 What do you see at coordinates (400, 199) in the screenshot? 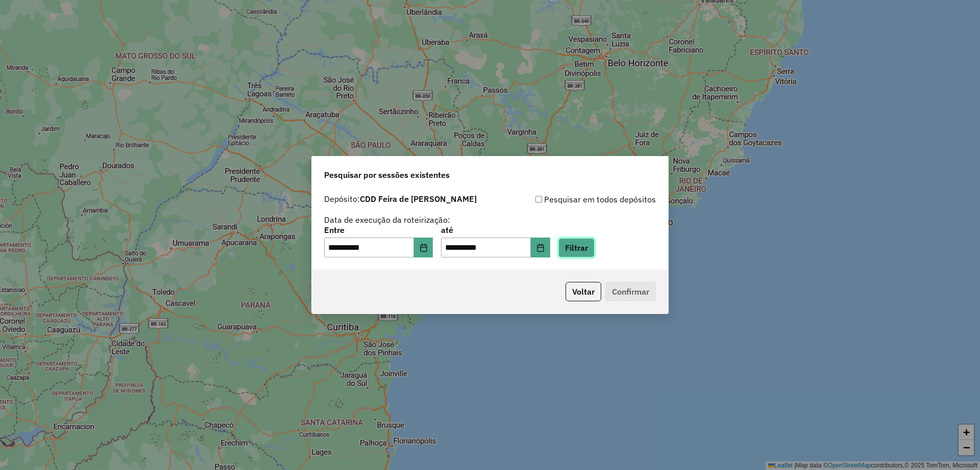
I see `label: Depósito:` at bounding box center [400, 199].